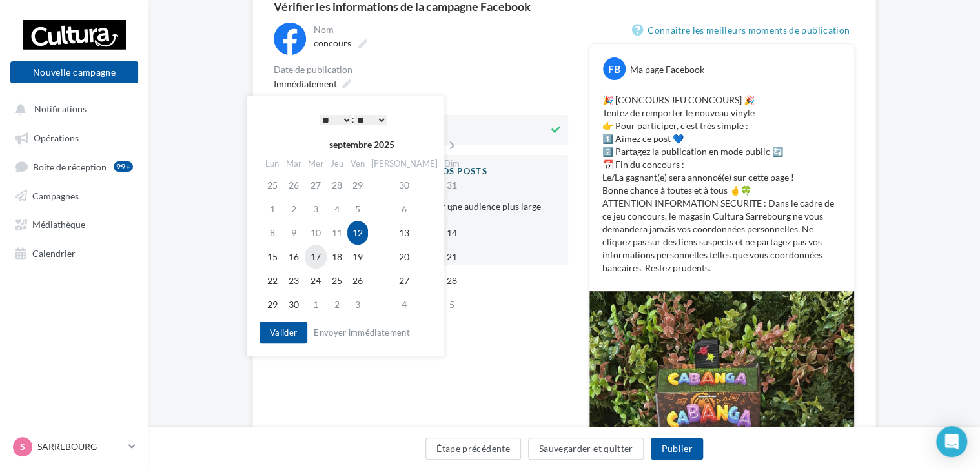 The image size is (980, 470). Describe the element at coordinates (337, 256) in the screenshot. I see `td: 18` at that location.